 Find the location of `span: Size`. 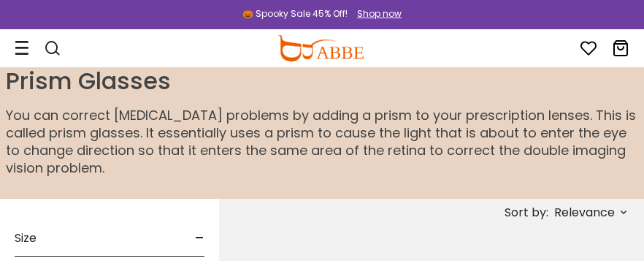

span: Size is located at coordinates (26, 238).